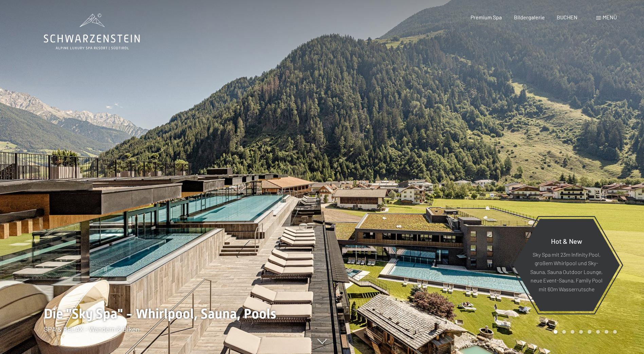 Image resolution: width=644 pixels, height=354 pixels. What do you see at coordinates (590, 332) in the screenshot?
I see `div: Carousel Page 5` at bounding box center [590, 332].